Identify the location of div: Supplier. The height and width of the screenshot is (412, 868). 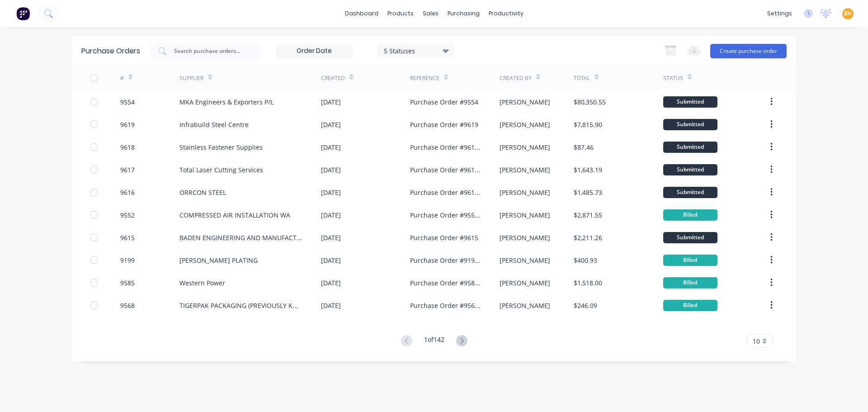
(191, 78).